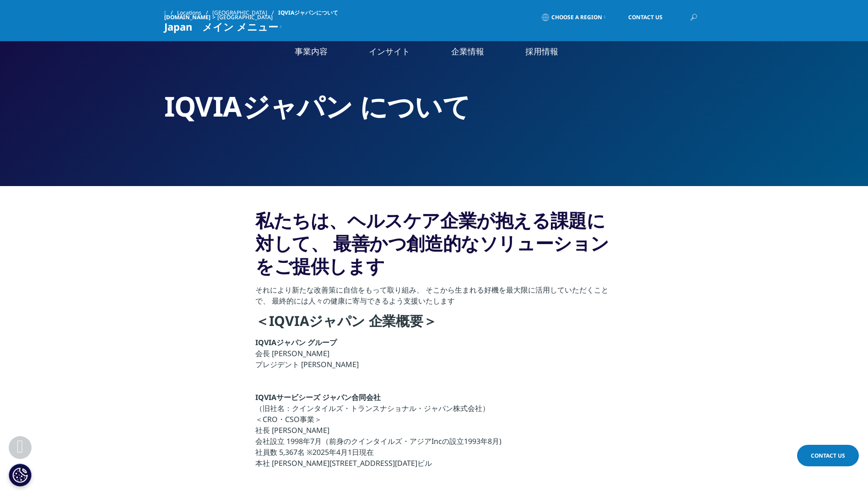  What do you see at coordinates (434, 325) in the screenshot?
I see `h4: ＜IQVIAジャパン 企業概要＞` at bounding box center [434, 325].